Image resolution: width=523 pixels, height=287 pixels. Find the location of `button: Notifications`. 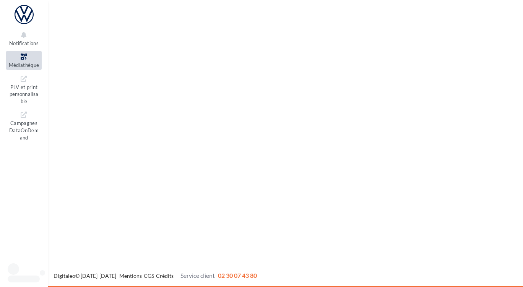

button: Notifications is located at coordinates (24, 38).